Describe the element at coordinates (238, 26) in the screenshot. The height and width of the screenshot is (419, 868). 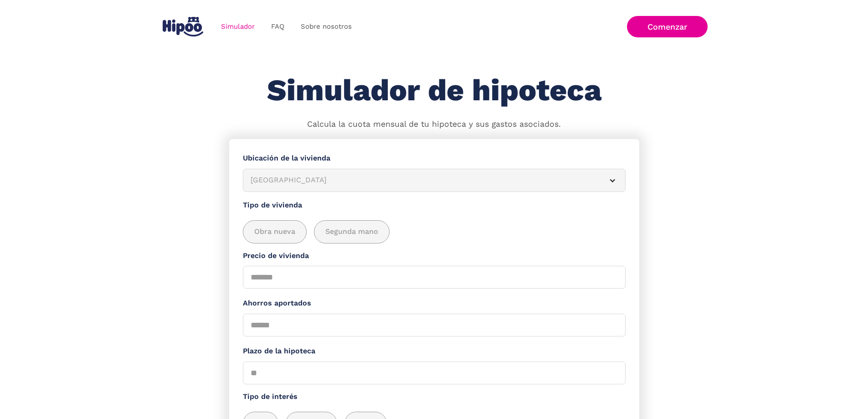
I see `a: Simulador` at that location.